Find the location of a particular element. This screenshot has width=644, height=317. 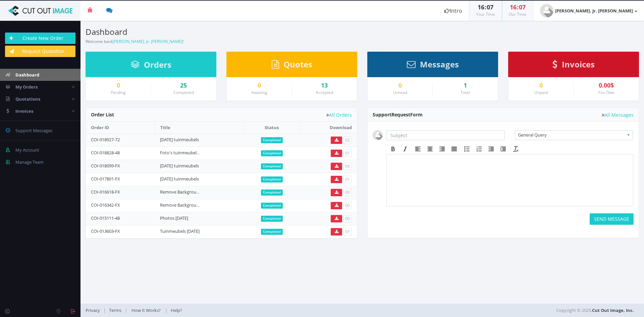

small: Completed is located at coordinates (184, 92).